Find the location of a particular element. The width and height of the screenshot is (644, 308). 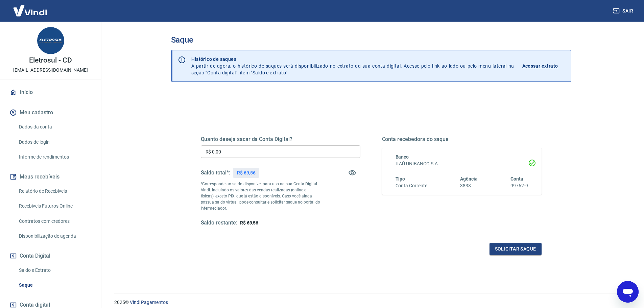

p: Eletrosul - CD is located at coordinates (50, 60).